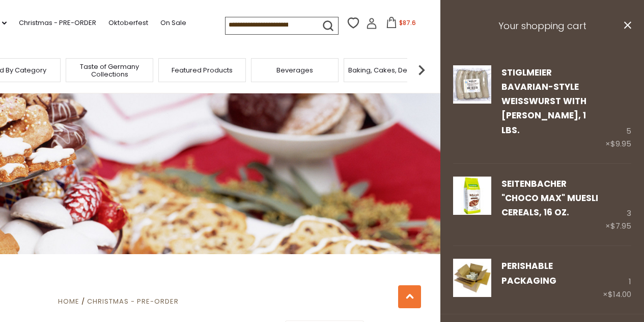  I want to click on a: Taste of Germany Collections, so click(110, 70).